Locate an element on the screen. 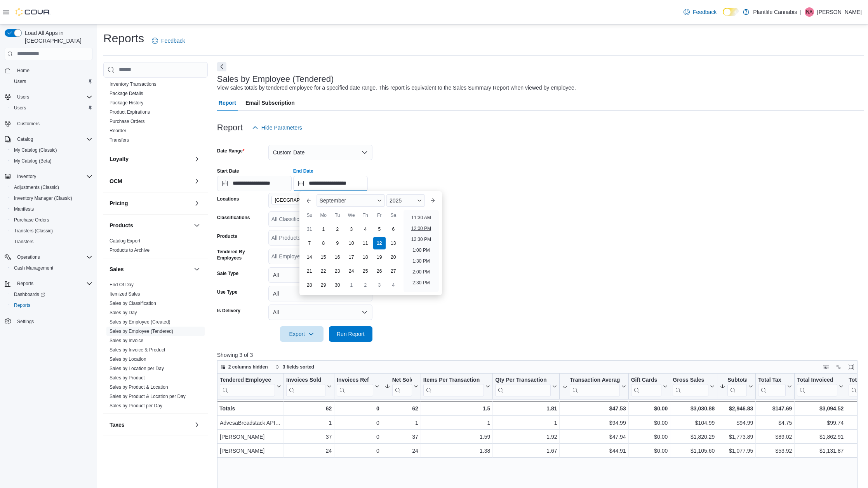 This screenshot has height=488, width=868. a: End Of Day is located at coordinates (121, 284).